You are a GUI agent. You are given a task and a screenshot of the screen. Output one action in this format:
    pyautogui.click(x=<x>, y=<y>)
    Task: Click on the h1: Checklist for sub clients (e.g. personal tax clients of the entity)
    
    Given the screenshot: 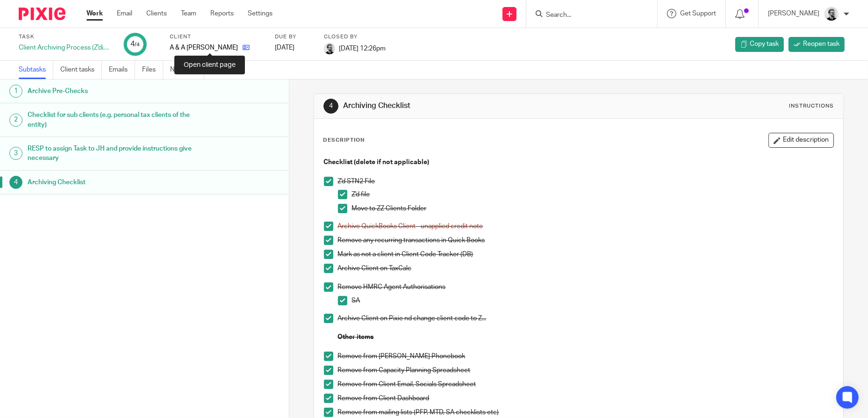 What is the action you would take?
    pyautogui.click(x=112, y=120)
    